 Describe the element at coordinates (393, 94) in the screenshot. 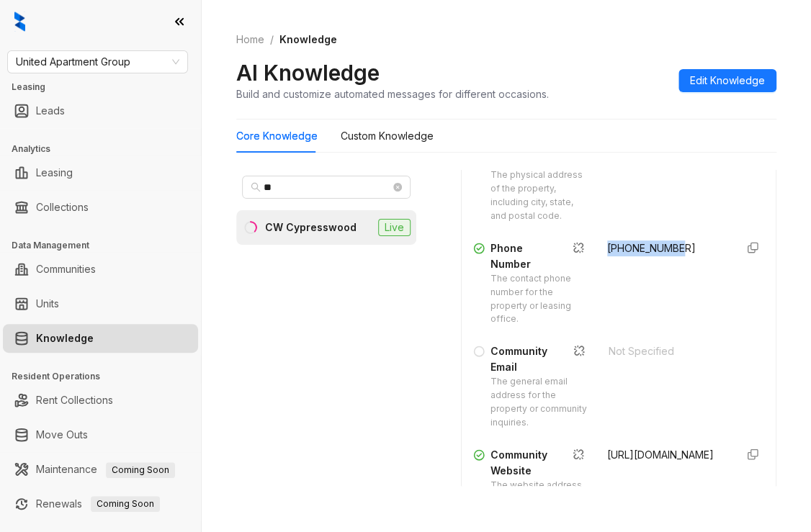

I see `div: Build and customize automated messages for different occasions.` at that location.